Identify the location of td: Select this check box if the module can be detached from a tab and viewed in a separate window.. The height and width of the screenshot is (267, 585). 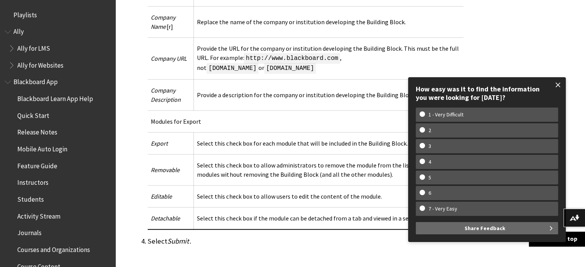
(328, 218).